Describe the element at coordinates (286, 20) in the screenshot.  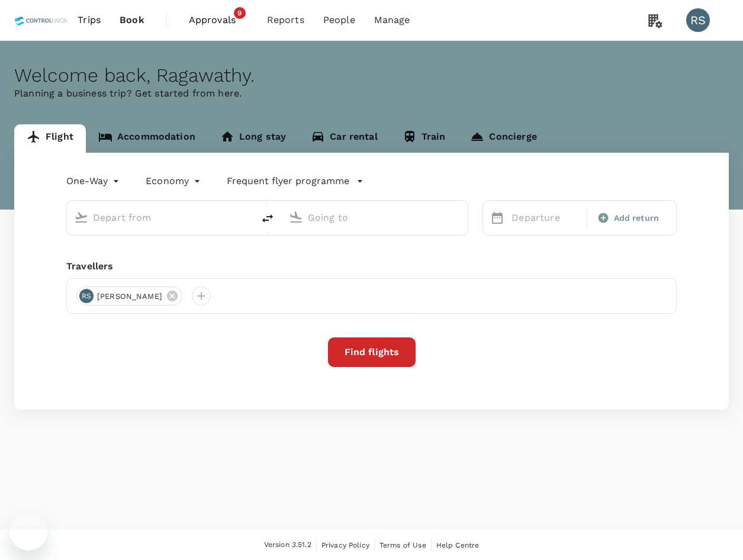
I see `span: Reports` at that location.